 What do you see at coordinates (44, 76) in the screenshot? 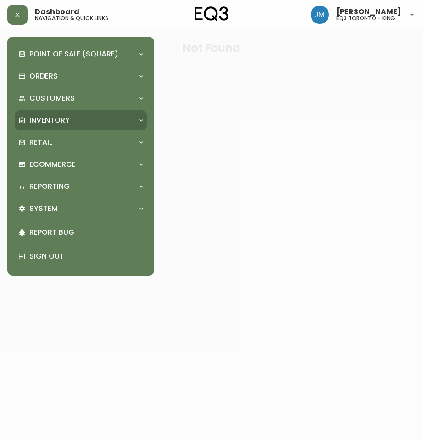
I see `p: Orders` at bounding box center [44, 76].